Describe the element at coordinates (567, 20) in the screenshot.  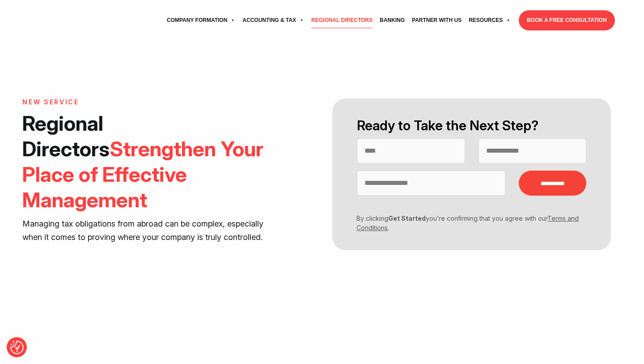
I see `a: BOOK A FREE CONSULTATION` at that location.